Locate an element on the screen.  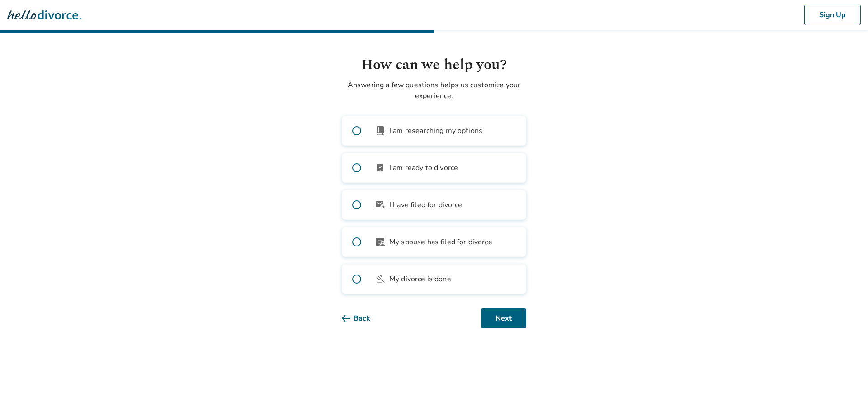
span: bookmark_check is located at coordinates (380, 168).